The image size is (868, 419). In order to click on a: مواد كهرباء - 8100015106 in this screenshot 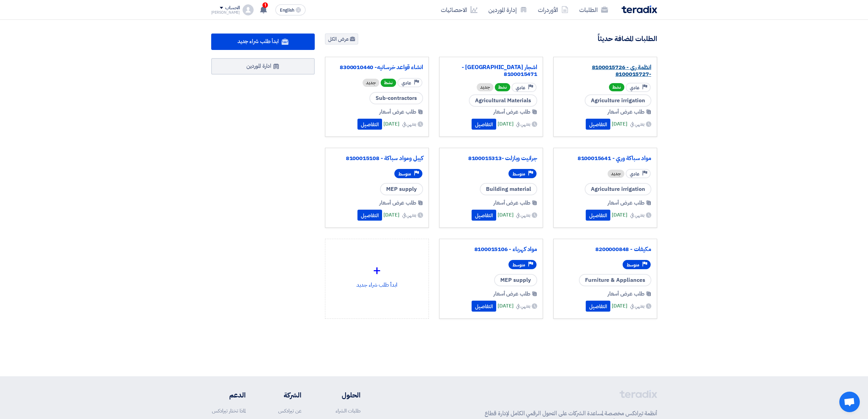, I will do `click(491, 249)`.